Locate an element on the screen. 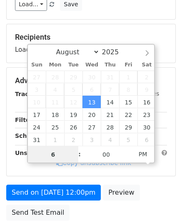  span: August 27, 2025 is located at coordinates (92, 127).